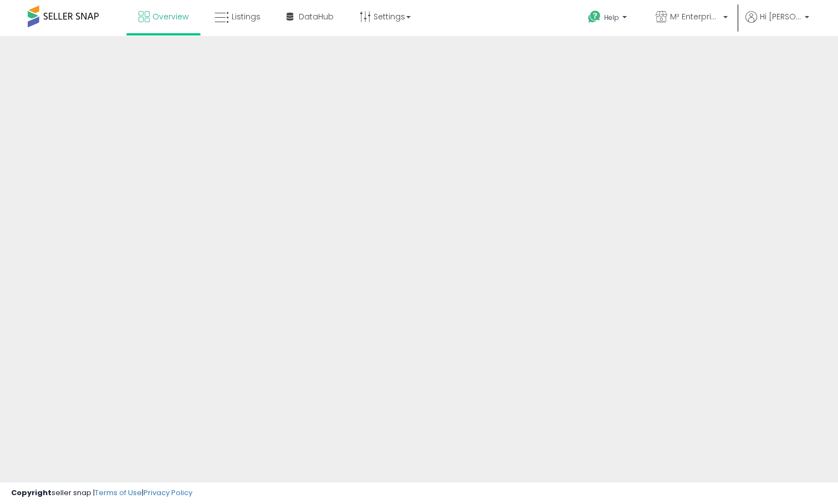 This screenshot has height=504, width=838. I want to click on a: Help, so click(609, 19).